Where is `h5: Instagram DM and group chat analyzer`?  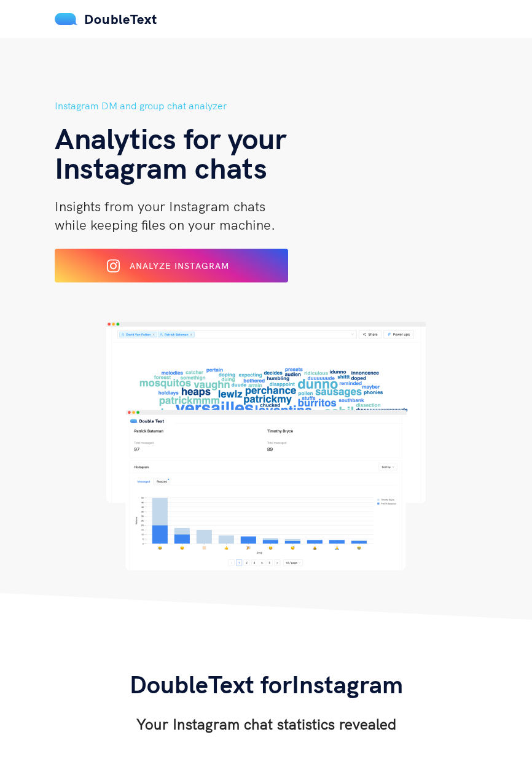 h5: Instagram DM and group chat analyzer is located at coordinates (266, 106).